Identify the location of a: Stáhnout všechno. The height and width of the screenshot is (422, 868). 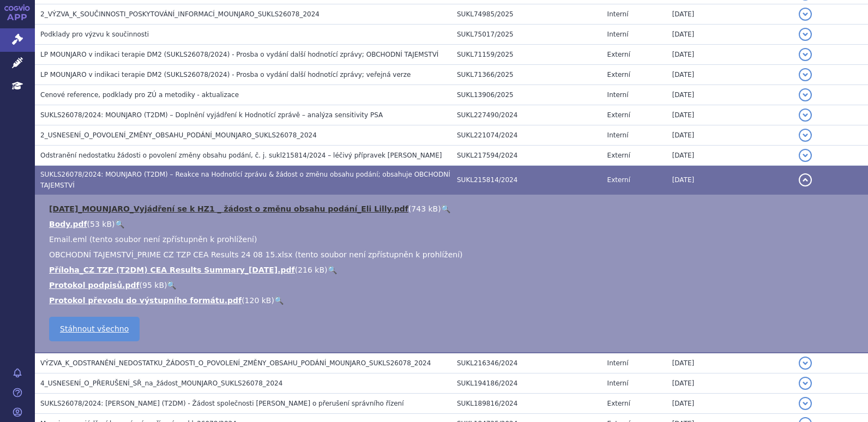
(94, 329).